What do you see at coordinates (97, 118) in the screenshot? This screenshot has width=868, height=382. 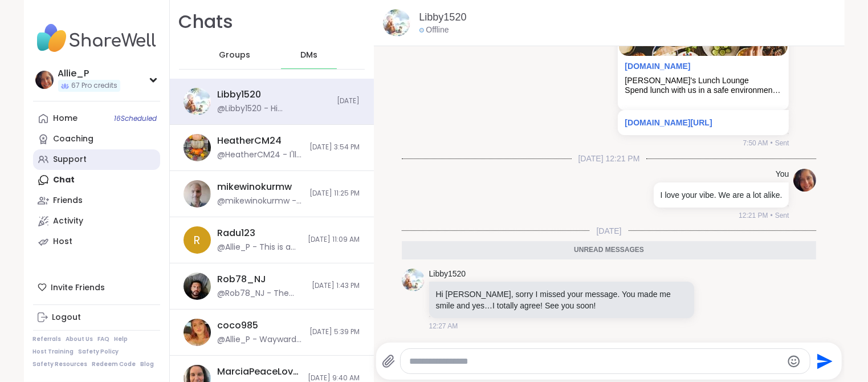 I see `a: Home16Scheduled` at bounding box center [97, 118].